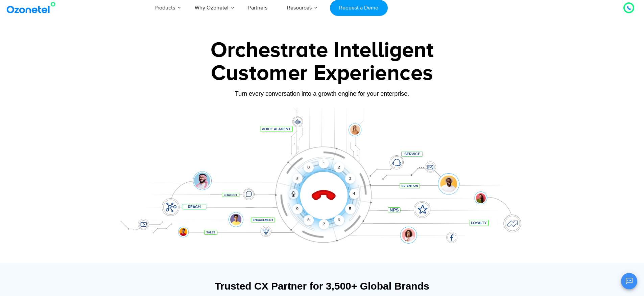  Describe the element at coordinates (350, 209) in the screenshot. I see `div: 5` at that location.